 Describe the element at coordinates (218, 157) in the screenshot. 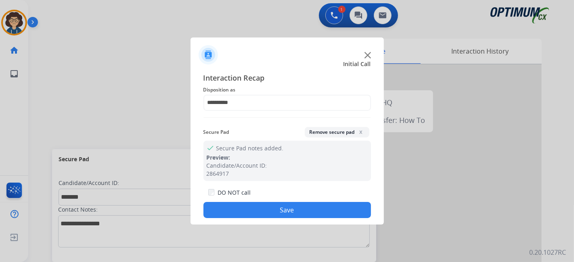

I see `span: Preview:` at that location.